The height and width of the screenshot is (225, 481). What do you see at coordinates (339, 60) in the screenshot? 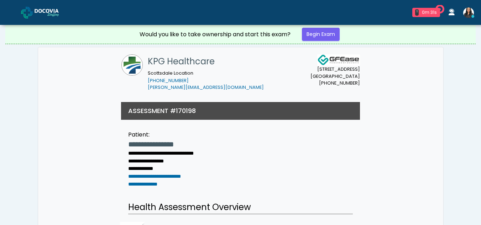
I see `img: Docovia Staffing Logo` at bounding box center [339, 60].